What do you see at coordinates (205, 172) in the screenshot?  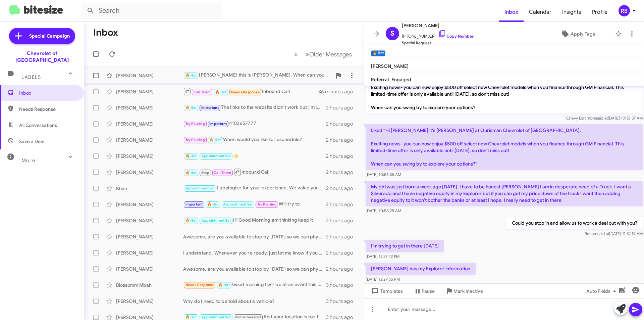 I see `span: Stop` at bounding box center [205, 172].